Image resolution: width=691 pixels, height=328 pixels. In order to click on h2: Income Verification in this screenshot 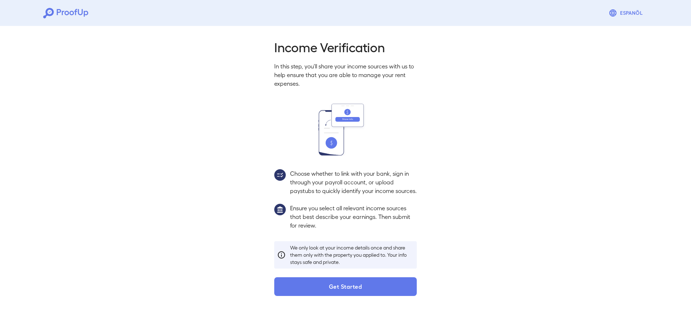, I will do `click(346, 47)`.